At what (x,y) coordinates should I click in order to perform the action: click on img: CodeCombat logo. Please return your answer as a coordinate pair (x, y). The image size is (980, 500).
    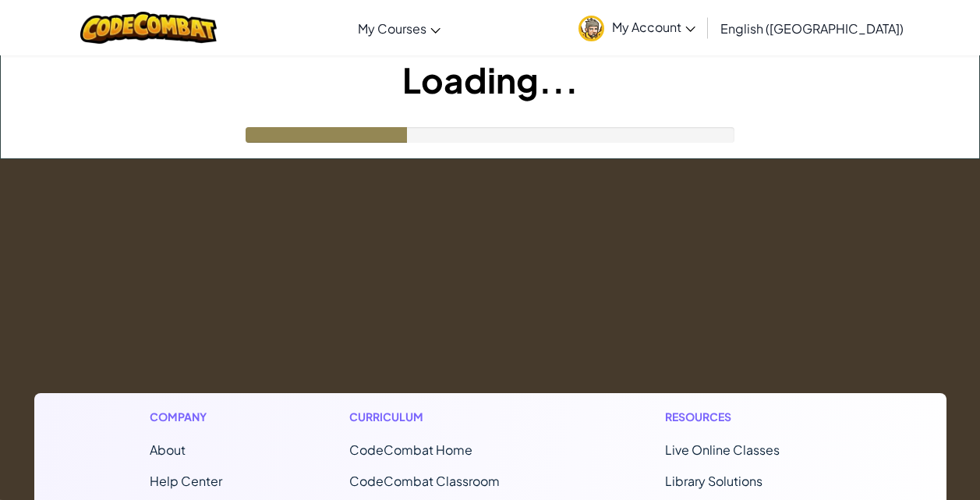
    Looking at the image, I should click on (148, 28).